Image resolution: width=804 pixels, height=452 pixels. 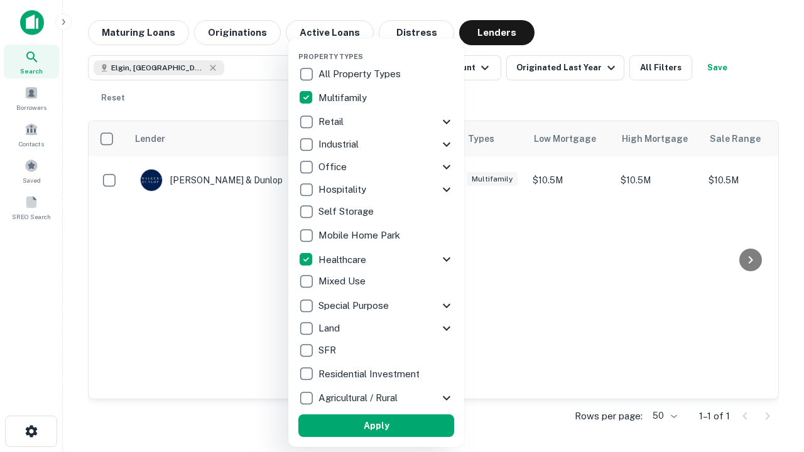 What do you see at coordinates (344, 98) in the screenshot?
I see `p: Multifamily` at bounding box center [344, 98].